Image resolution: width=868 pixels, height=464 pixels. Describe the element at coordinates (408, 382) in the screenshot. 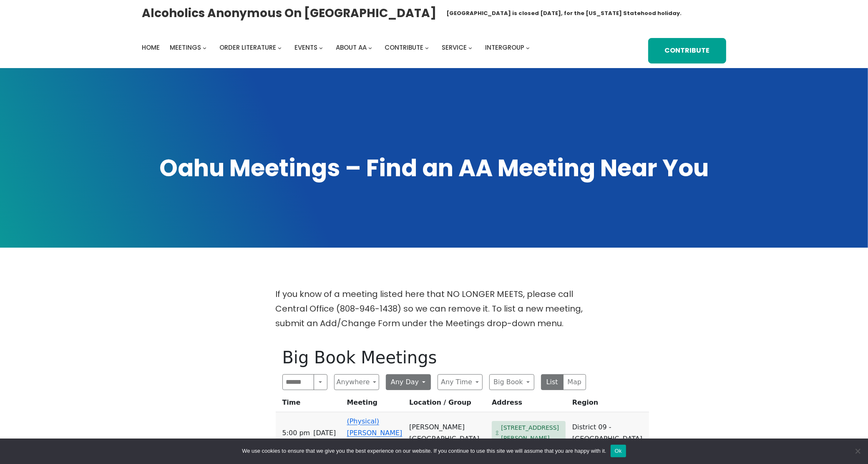

I see `button: Any Day` at that location.